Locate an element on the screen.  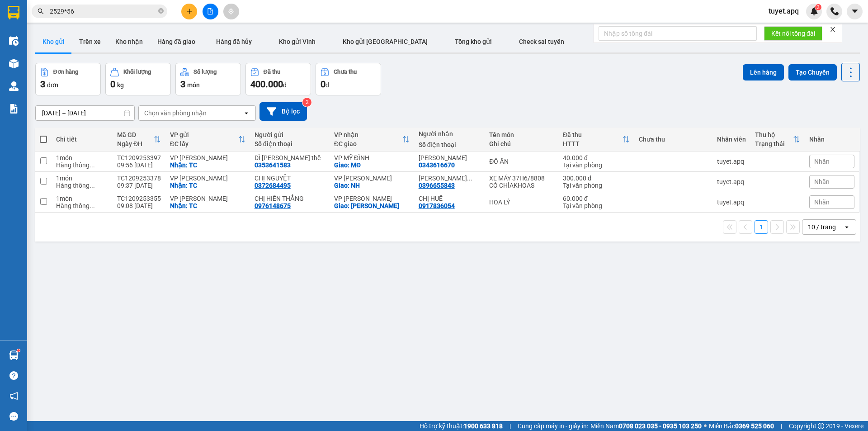
div: VP MỸ ĐÌNH is located at coordinates (372, 158).